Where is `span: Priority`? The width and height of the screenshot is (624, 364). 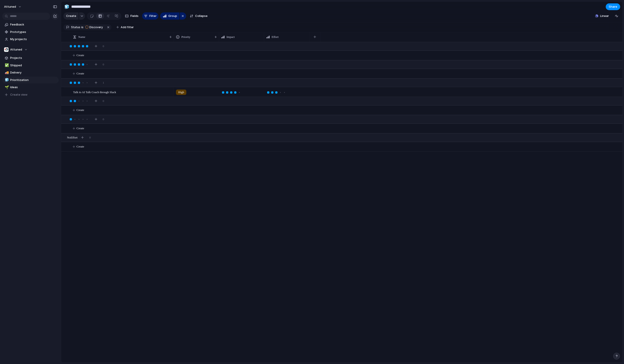
span: Priority is located at coordinates (186, 37).